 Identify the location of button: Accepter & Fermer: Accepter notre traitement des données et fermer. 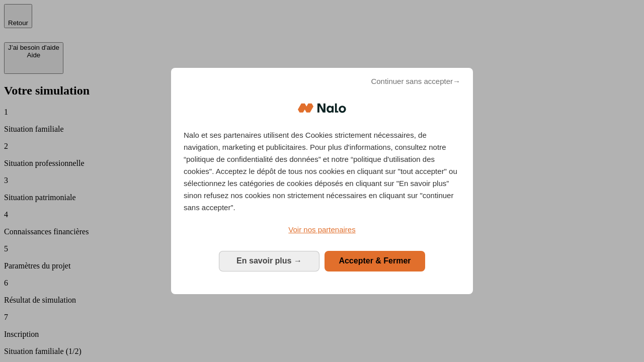
(375, 261).